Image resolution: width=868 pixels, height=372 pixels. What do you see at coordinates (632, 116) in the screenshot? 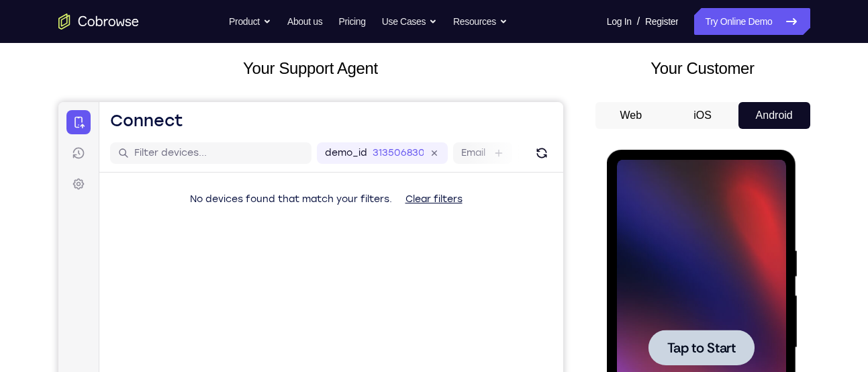
I see `button: Web` at bounding box center [632, 116].